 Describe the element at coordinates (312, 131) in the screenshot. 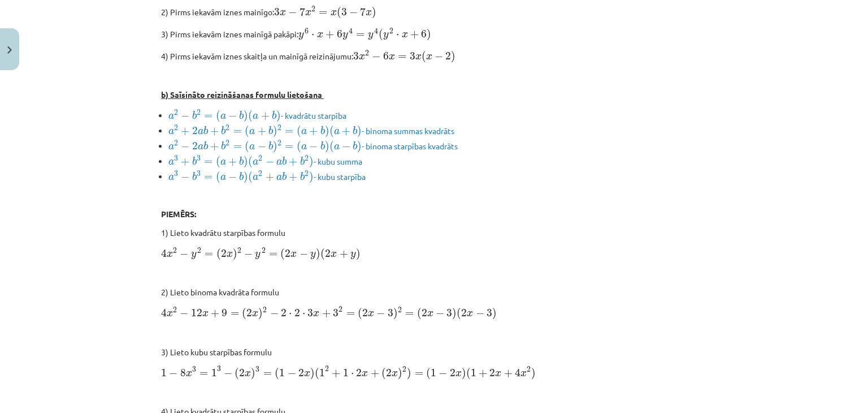

I see `span: - binoma summas kvadrāts` at that location.